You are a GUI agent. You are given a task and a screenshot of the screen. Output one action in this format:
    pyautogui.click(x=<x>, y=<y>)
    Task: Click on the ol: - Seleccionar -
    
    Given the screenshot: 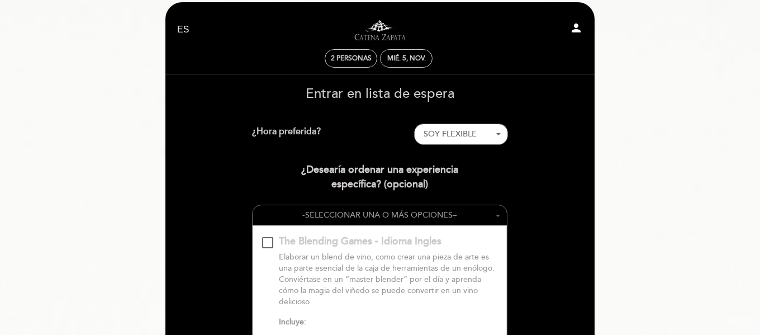 What is the action you would take?
    pyautogui.click(x=461, y=134)
    